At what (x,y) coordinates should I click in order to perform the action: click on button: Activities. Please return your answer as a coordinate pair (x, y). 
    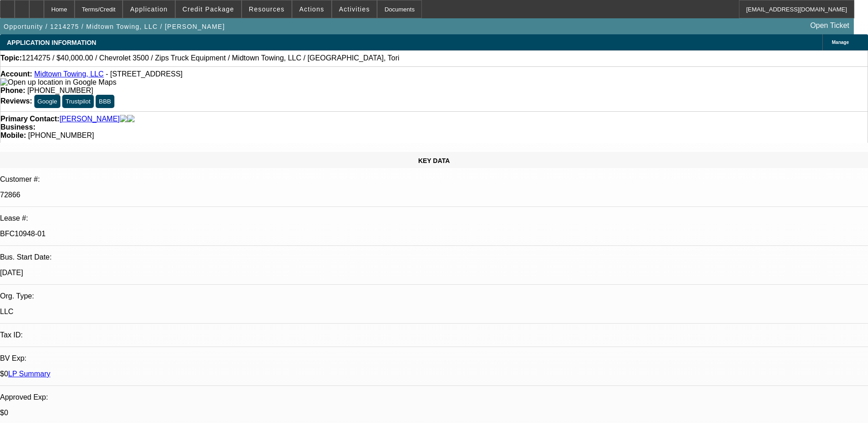
    Looking at the image, I should click on (355, 9).